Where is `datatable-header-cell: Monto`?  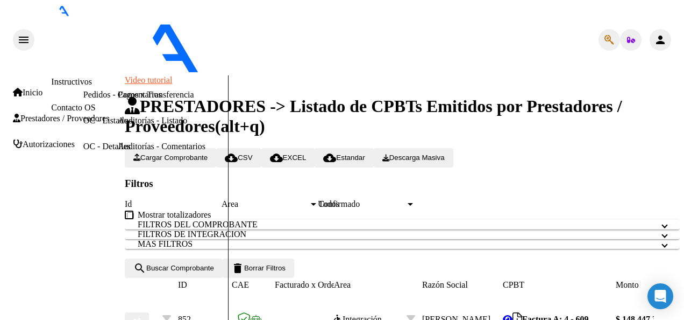
datatable-header-cell: Monto is located at coordinates (648, 285).